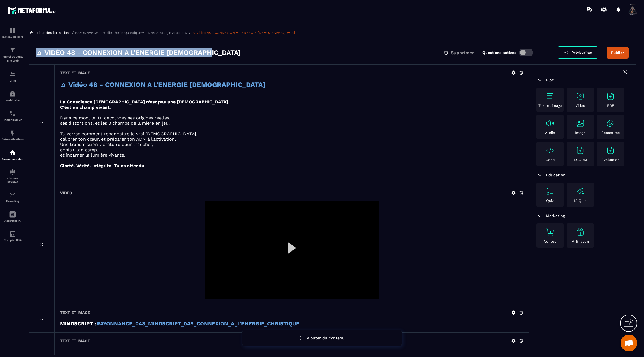  Describe the element at coordinates (580, 160) in the screenshot. I see `p: SCORM` at that location.